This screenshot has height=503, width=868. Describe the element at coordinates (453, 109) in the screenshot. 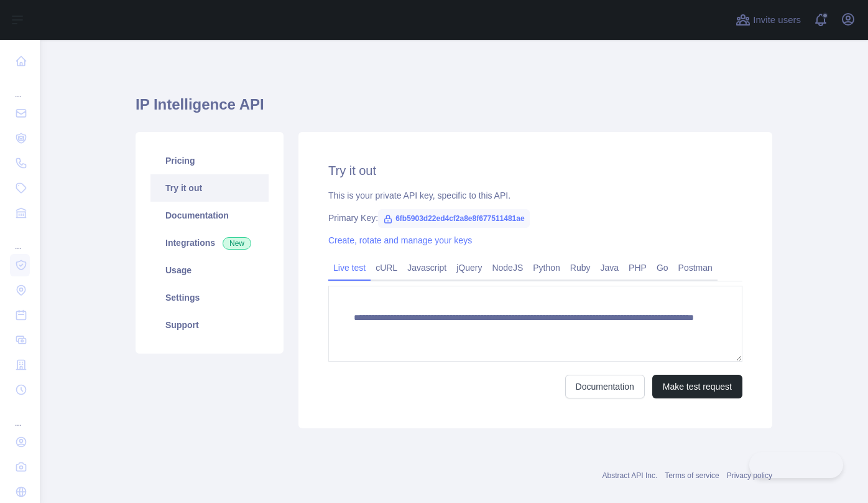

I see `h1: IP Intelligence API` at that location.